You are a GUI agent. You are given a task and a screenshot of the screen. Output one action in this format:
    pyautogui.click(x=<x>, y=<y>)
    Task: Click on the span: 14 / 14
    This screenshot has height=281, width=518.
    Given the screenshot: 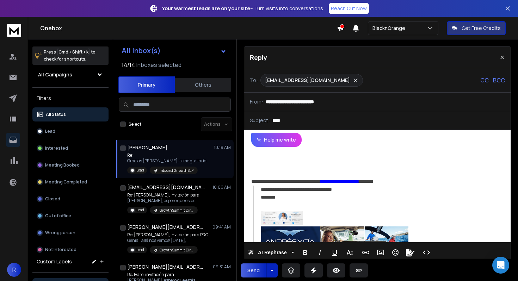 What is the action you would take?
    pyautogui.click(x=128, y=65)
    